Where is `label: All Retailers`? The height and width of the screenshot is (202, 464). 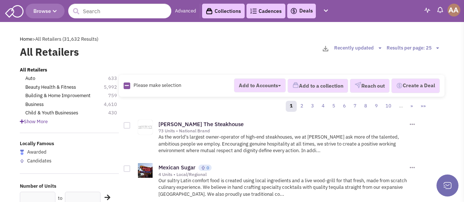
label: All Retailers is located at coordinates (105, 52).